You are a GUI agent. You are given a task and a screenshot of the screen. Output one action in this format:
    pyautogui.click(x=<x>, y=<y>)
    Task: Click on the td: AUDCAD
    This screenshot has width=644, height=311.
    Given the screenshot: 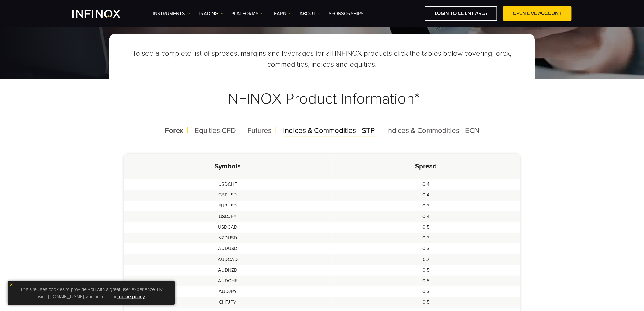 What is the action you would take?
    pyautogui.click(x=228, y=259)
    